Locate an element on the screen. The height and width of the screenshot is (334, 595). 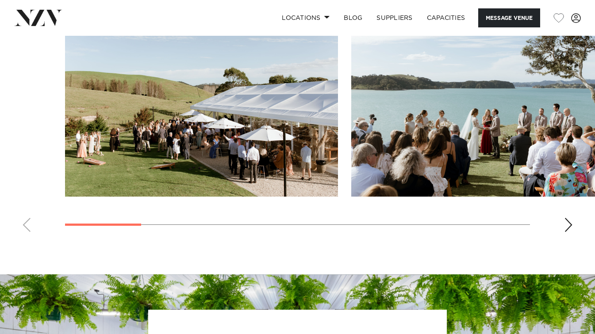
a: Capacities is located at coordinates (446, 18).